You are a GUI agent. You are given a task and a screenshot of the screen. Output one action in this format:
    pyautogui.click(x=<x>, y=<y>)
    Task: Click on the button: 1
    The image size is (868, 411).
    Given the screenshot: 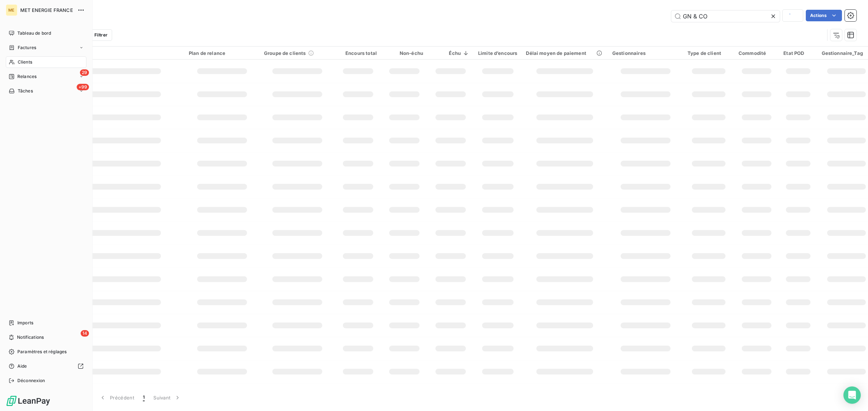 What is the action you would take?
    pyautogui.click(x=143, y=398)
    